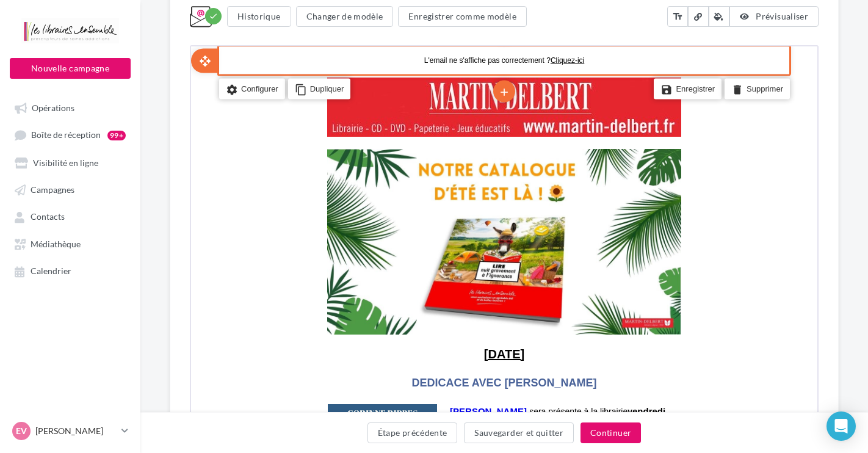  I want to click on div: Open Intercom Messenger, so click(841, 426).